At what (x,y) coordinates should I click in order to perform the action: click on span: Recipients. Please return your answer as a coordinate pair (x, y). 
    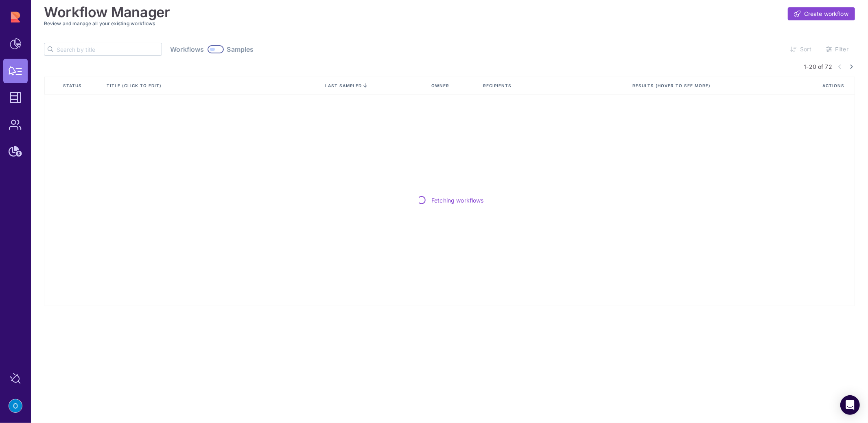
    Looking at the image, I should click on (498, 86).